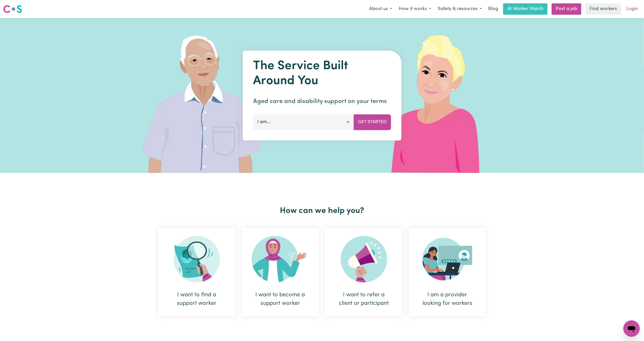 This screenshot has height=341, width=644. What do you see at coordinates (603, 9) in the screenshot?
I see `a: Find workers` at bounding box center [603, 9].